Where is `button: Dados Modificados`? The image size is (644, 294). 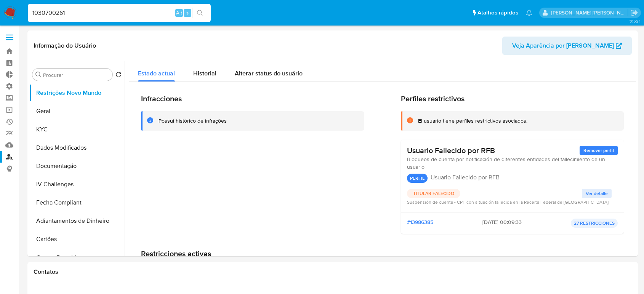 button: Dados Modificados is located at coordinates (77, 148).